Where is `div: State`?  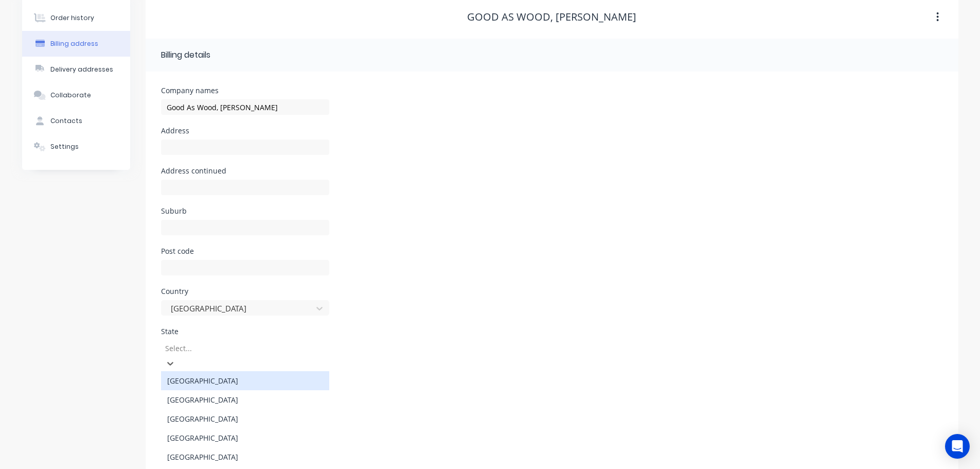 div: State is located at coordinates (245, 331).